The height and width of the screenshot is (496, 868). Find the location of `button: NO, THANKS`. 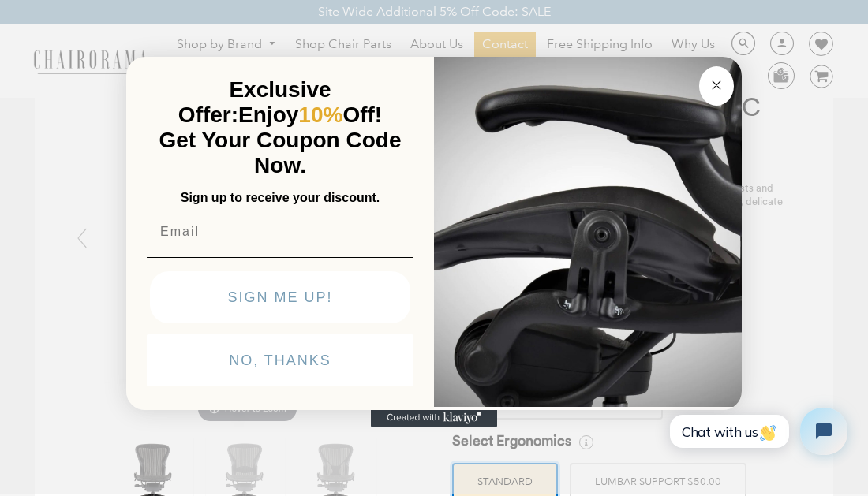

button: NO, THANKS is located at coordinates (280, 360).